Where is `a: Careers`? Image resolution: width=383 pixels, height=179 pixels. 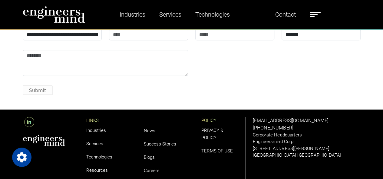
a: Careers is located at coordinates (152, 171).